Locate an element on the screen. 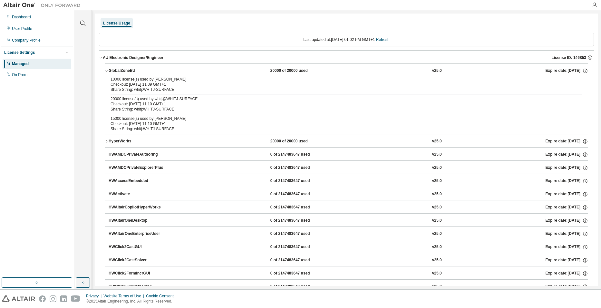  div: HWAMDCPrivateExplorerPlus is located at coordinates (138, 168).